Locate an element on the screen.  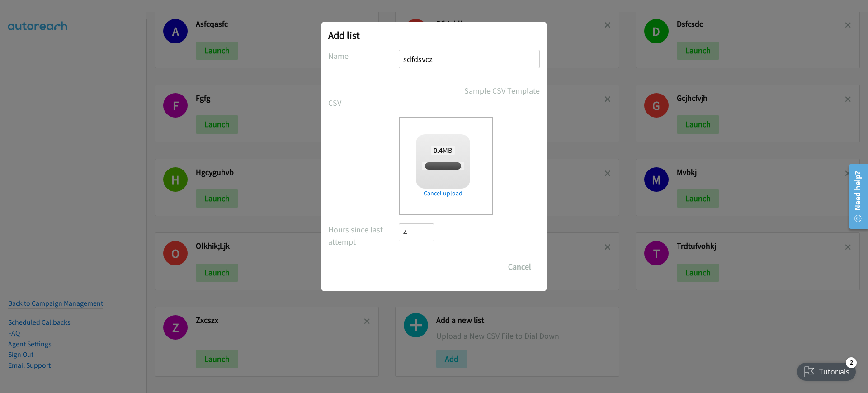
h2: Add list is located at coordinates (434, 35).